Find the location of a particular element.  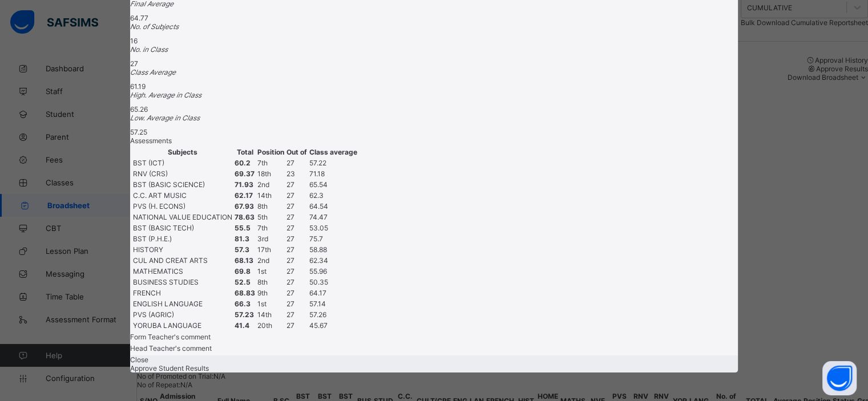

span: 61.19 is located at coordinates (137, 86).